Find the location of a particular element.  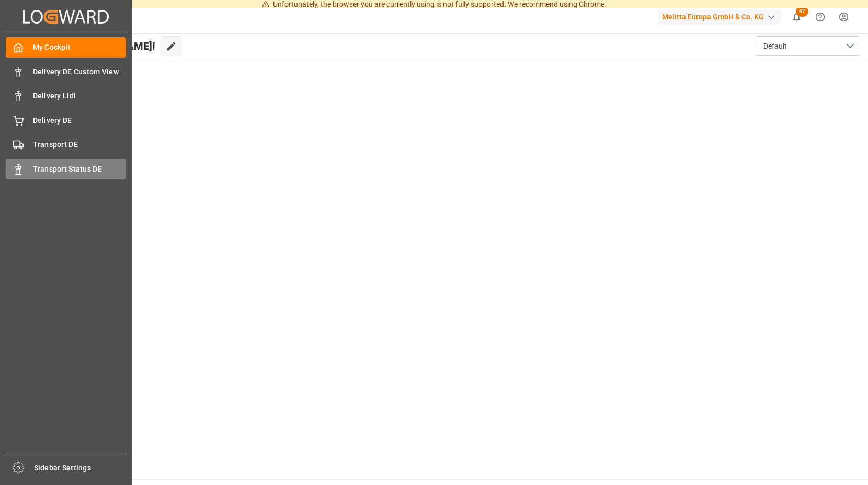

span: Delivery DE Custom View is located at coordinates (79, 72).